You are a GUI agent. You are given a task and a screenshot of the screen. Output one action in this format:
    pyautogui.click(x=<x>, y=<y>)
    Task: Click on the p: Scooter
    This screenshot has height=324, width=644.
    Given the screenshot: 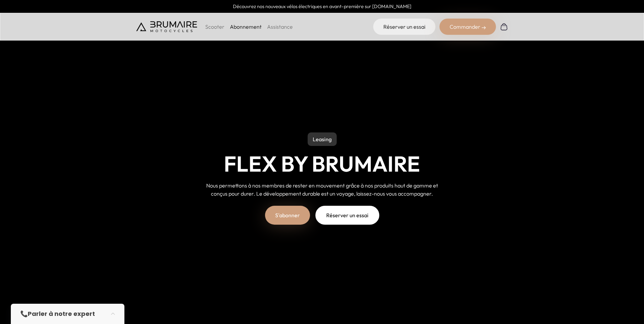 What is the action you would take?
    pyautogui.click(x=215, y=27)
    